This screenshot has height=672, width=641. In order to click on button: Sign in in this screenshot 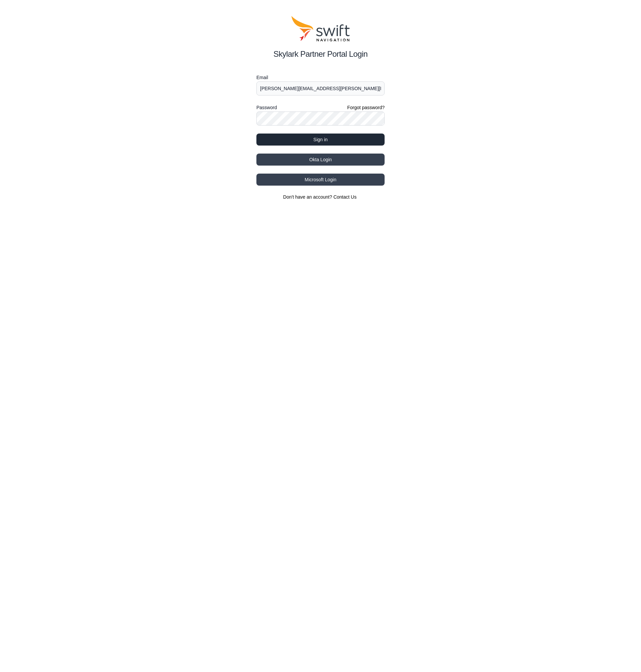, I will do `click(320, 140)`.